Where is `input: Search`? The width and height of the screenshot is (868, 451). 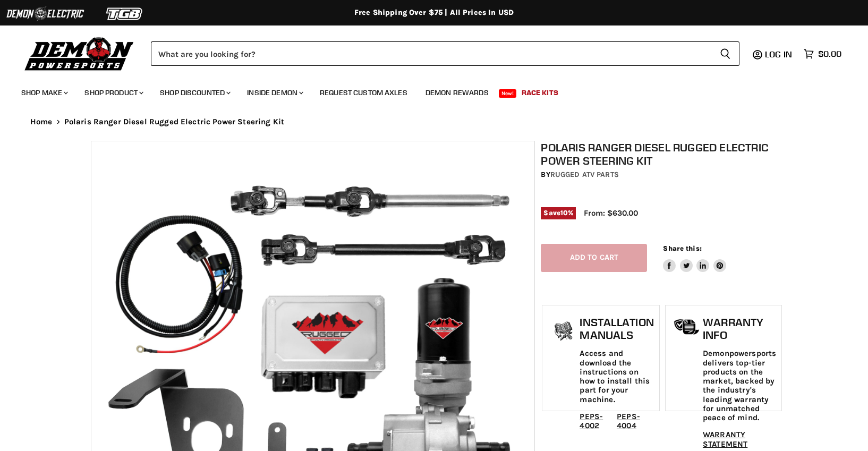
input: Search is located at coordinates (431, 54).